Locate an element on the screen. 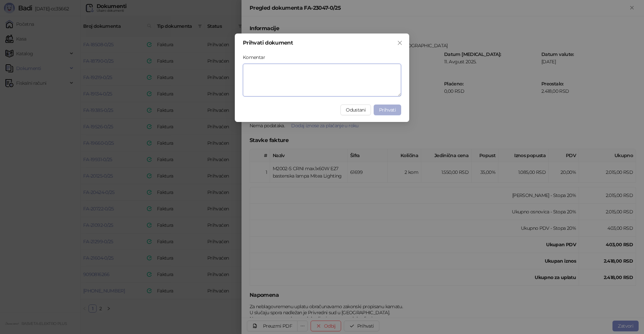 The image size is (644, 334). button: Close is located at coordinates (400, 43).